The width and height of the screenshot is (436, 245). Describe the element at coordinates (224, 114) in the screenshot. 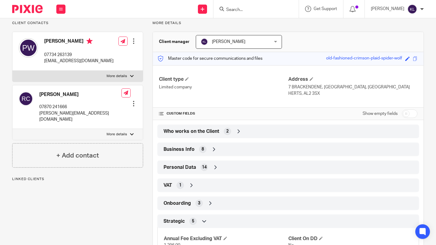

I see `h4: CUSTOM FIELDS` at that location.